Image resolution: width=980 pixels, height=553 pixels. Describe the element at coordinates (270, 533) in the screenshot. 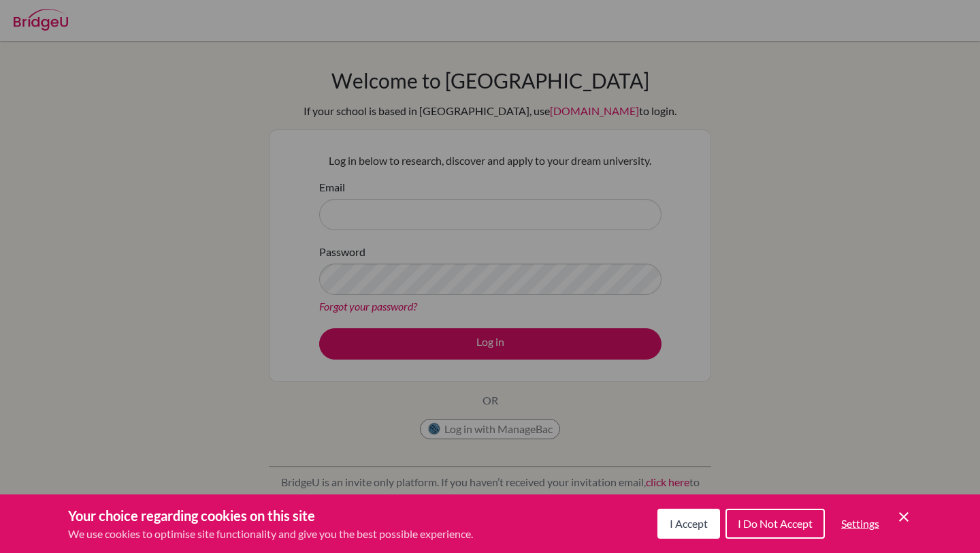

I see `p: We use cookies to optimise site functionality and give you the best possible experience.` at that location.